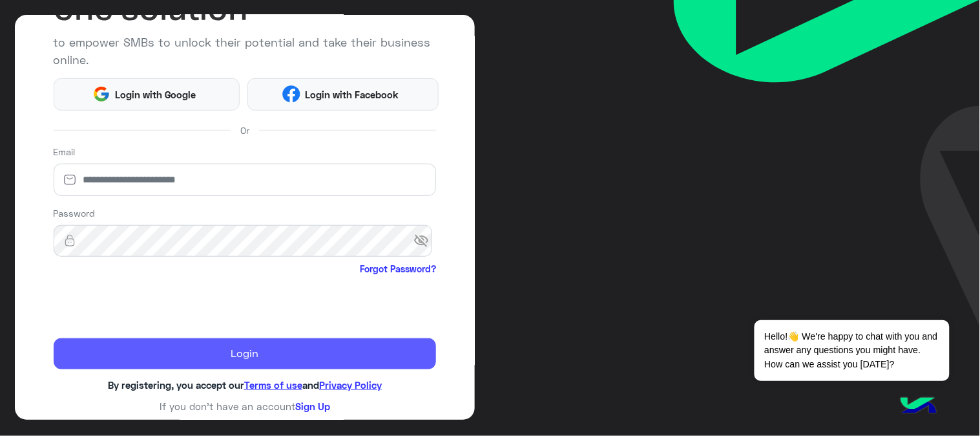  Describe the element at coordinates (70, 241) in the screenshot. I see `img: lock` at that location.